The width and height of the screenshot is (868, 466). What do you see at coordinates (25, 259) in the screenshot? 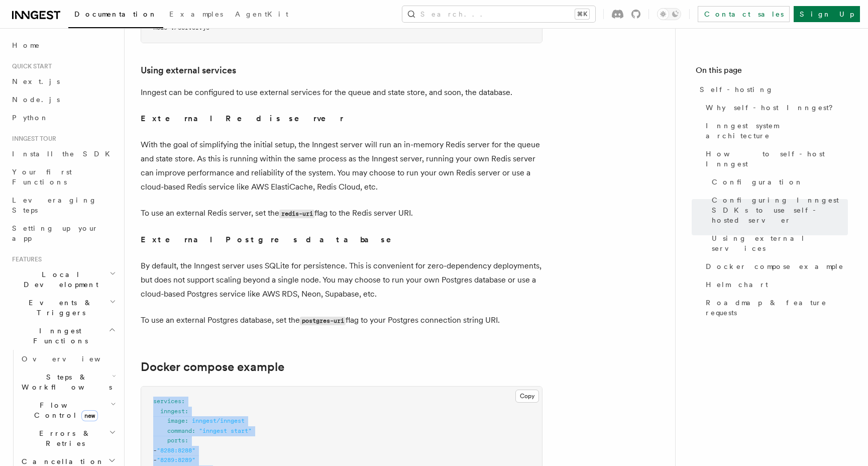
I see `span: Features` at bounding box center [25, 259].